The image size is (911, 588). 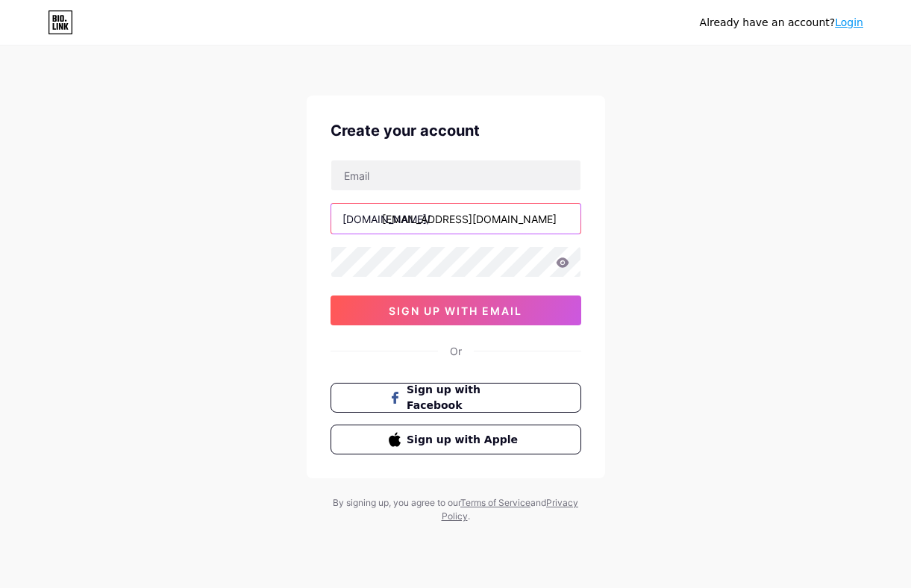 I want to click on input: Email, so click(x=456, y=175).